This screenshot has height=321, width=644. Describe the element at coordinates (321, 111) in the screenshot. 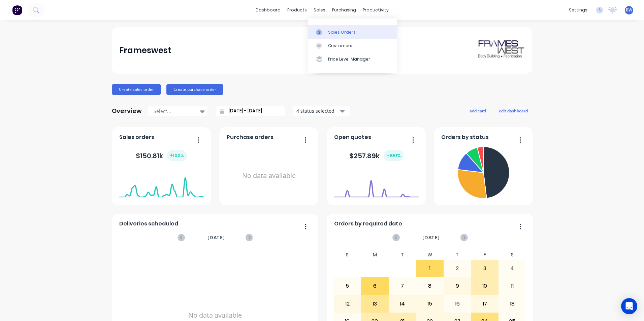

I see `button: 4 status selected` at that location.